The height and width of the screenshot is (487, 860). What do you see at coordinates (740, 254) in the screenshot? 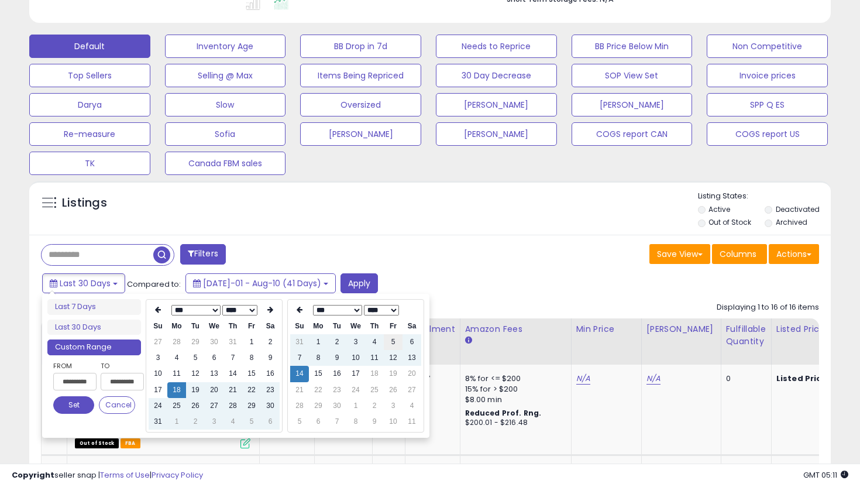
I see `button: Columns` at bounding box center [740, 254].